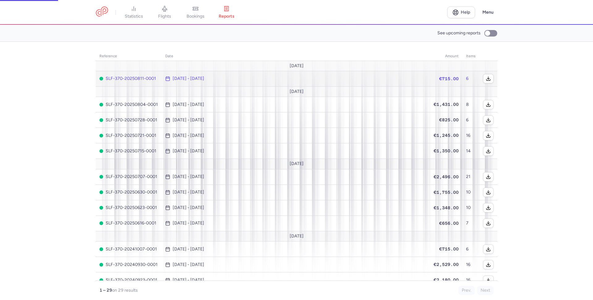 This screenshot has height=300, width=593. What do you see at coordinates (129, 192) in the screenshot?
I see `span: SLF-370-20250630-0001` at bounding box center [129, 192].